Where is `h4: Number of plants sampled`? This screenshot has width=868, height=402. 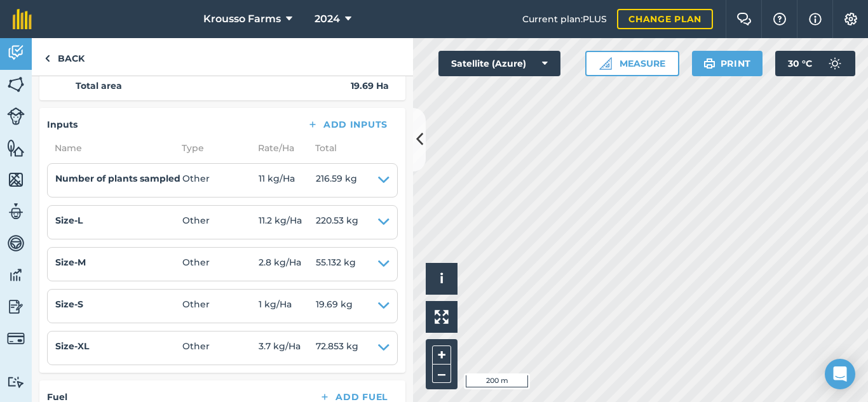 h4: Number of plants sampled is located at coordinates (119, 179).